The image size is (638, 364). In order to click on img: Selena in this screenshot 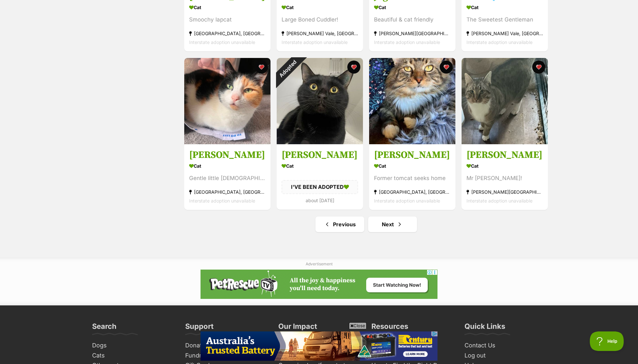, I will do `click(228, 101)`.